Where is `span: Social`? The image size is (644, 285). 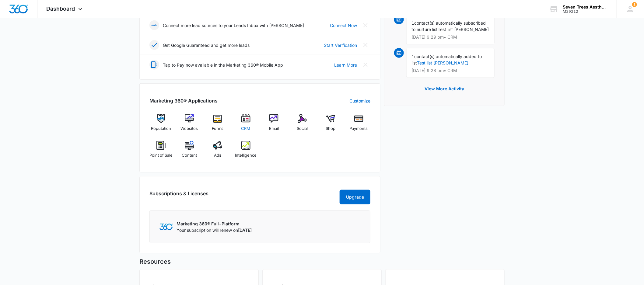 span: Social is located at coordinates (302, 129).